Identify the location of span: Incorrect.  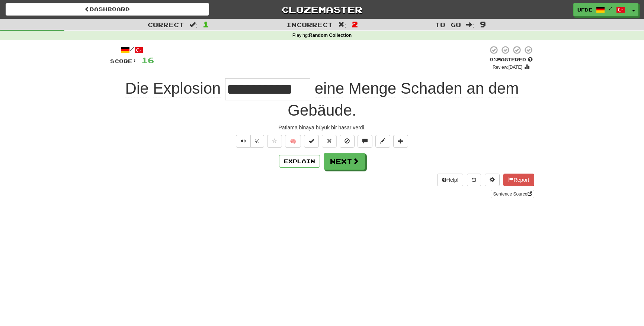
(309, 25).